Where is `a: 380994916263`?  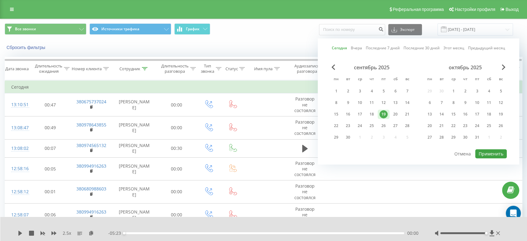 a: 380994916263 is located at coordinates (91, 166).